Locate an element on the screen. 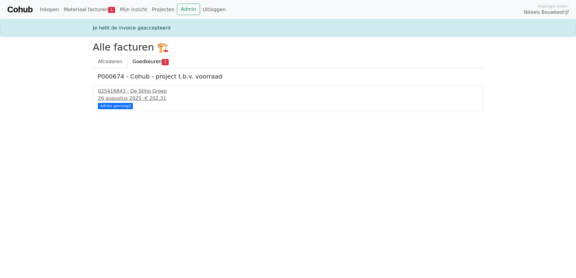 The image size is (576, 278). a: Inkopen is located at coordinates (49, 10).